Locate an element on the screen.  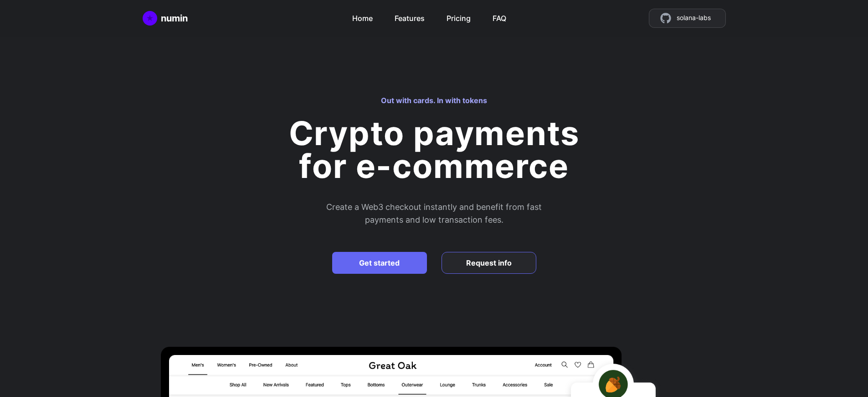
div: numin is located at coordinates (174, 18).